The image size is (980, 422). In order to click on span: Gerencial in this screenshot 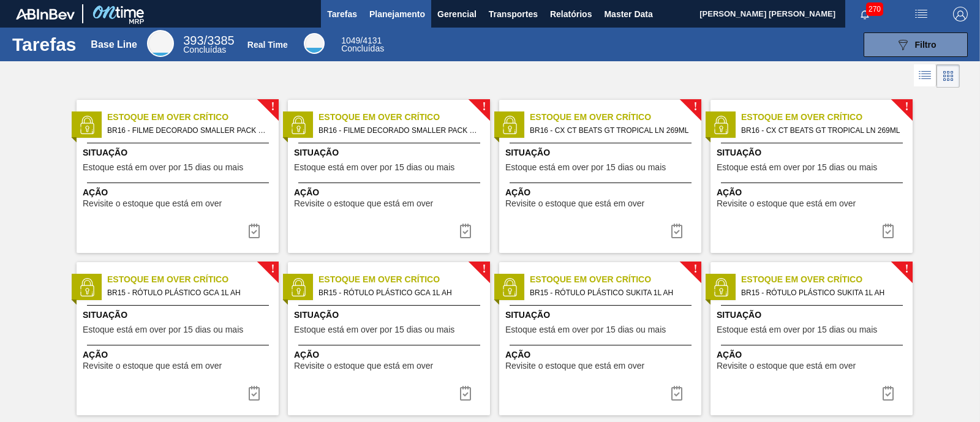, I will do `click(457, 14)`.